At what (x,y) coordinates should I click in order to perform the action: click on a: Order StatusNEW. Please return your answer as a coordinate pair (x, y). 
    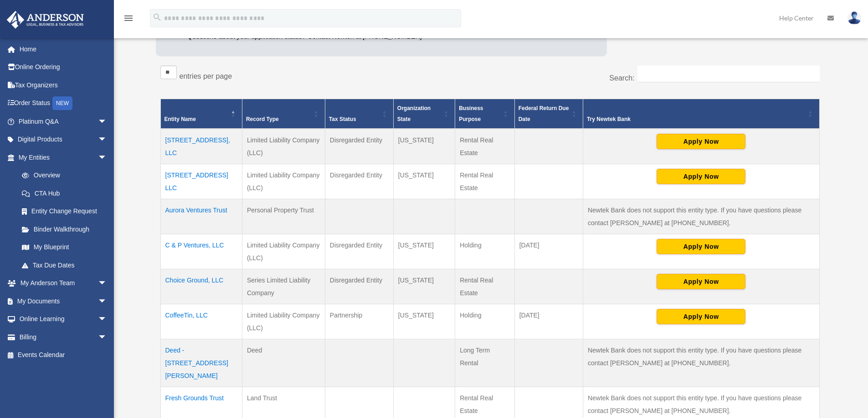
    Looking at the image, I should click on (63, 104).